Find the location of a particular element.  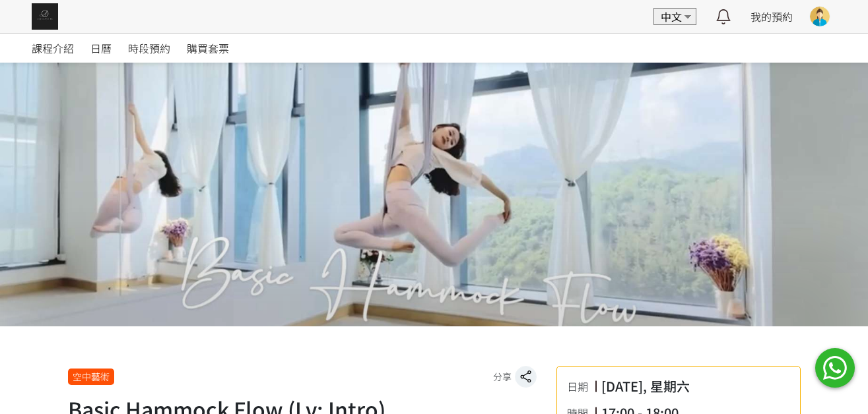

a: 日曆 is located at coordinates (101, 48).